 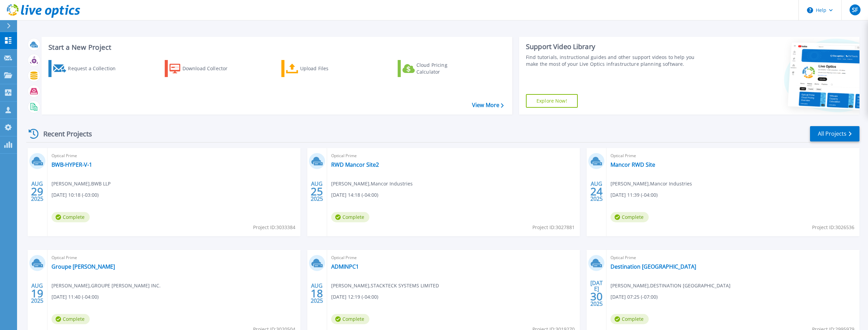 I want to click on a: Cloud Pricing Calculator, so click(x=435, y=69).